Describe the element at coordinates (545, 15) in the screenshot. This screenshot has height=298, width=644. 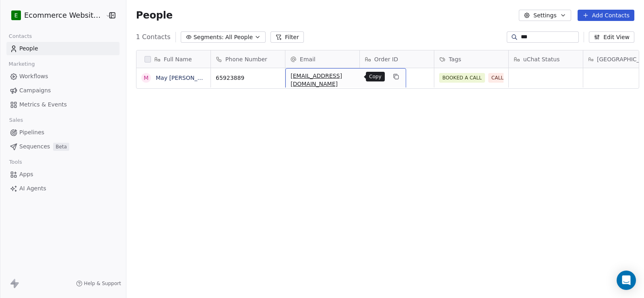
I see `button: Settings` at that location.